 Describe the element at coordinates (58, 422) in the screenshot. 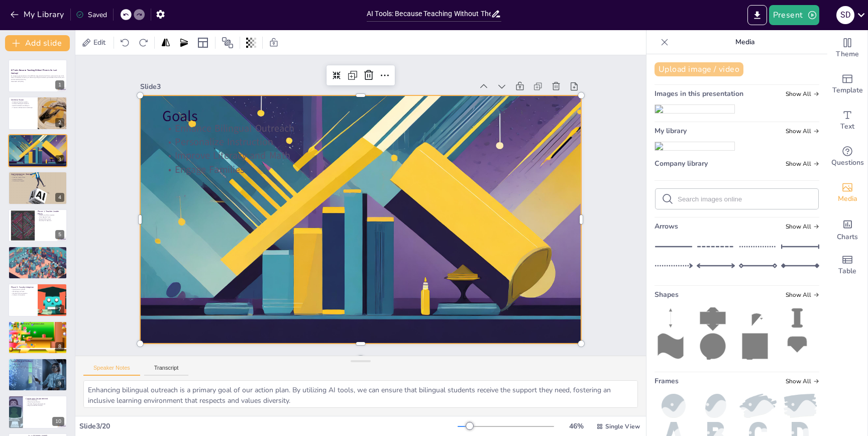

I see `div: 10` at that location.